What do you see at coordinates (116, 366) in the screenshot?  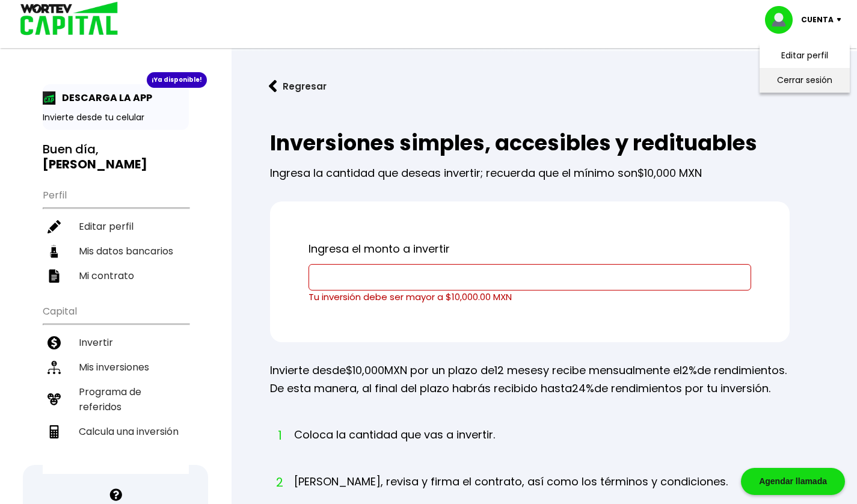 I see `li: Mis inversiones` at bounding box center [116, 366].